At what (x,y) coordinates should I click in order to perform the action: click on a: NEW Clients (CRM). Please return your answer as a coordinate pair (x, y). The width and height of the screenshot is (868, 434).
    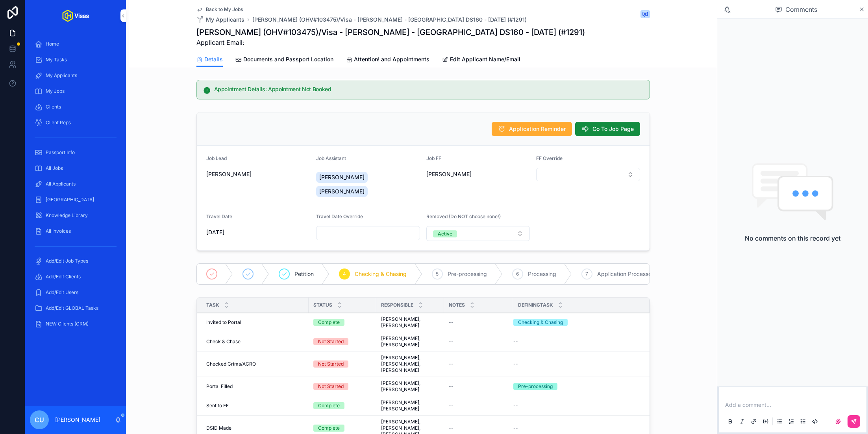
    Looking at the image, I should click on (75, 324).